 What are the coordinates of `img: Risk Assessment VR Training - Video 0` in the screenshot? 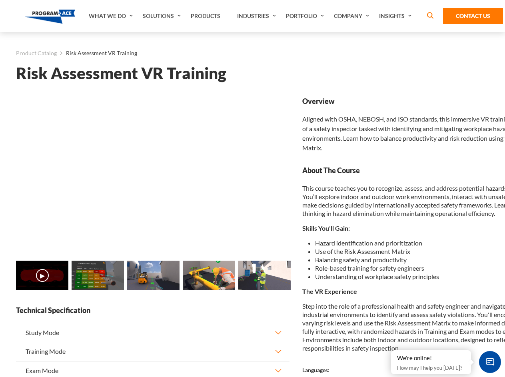 It's located at (42, 275).